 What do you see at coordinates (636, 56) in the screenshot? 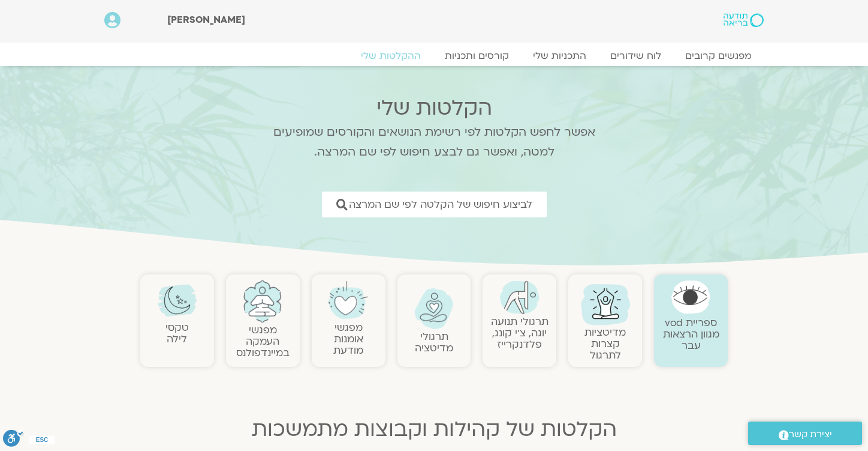
I see `a: לוח שידורים` at bounding box center [636, 56].